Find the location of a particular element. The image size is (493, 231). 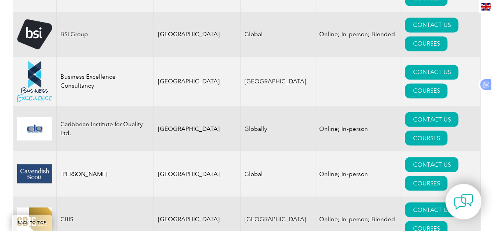

img: contact-chat.png is located at coordinates (463, 202).